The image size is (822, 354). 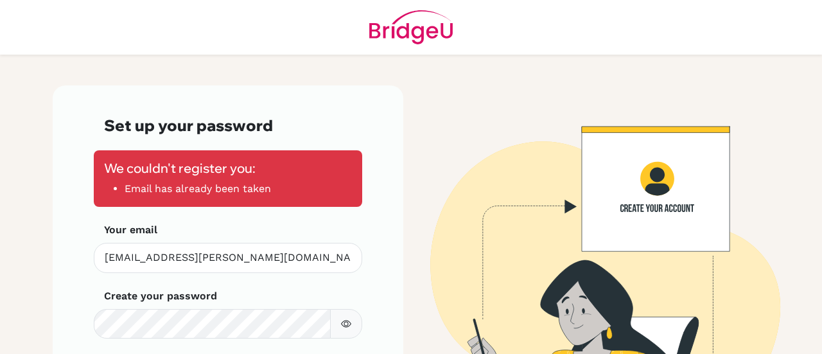 What do you see at coordinates (228, 125) in the screenshot?
I see `h3: Set up your password` at bounding box center [228, 125].